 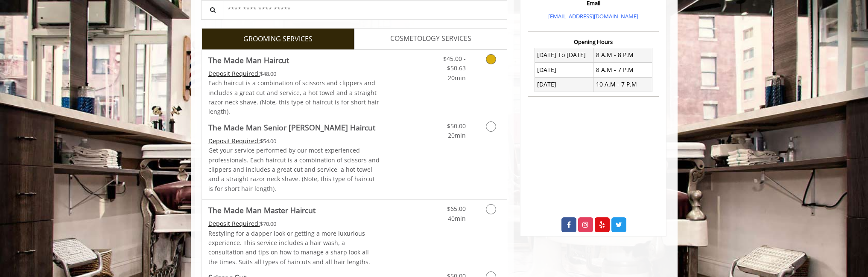 What do you see at coordinates (623, 84) in the screenshot?
I see `td: 10 A.M - 7 P.M` at bounding box center [623, 84].